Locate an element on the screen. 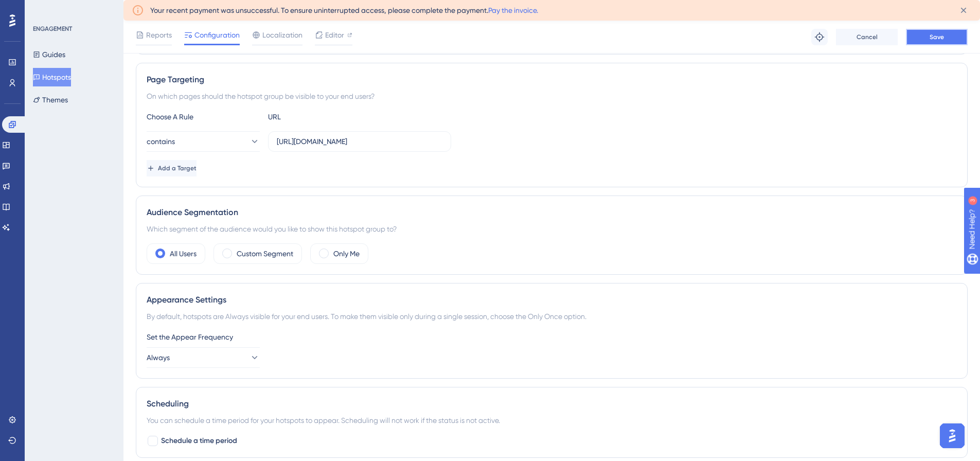  div: Appearance Settings is located at coordinates (552, 300).